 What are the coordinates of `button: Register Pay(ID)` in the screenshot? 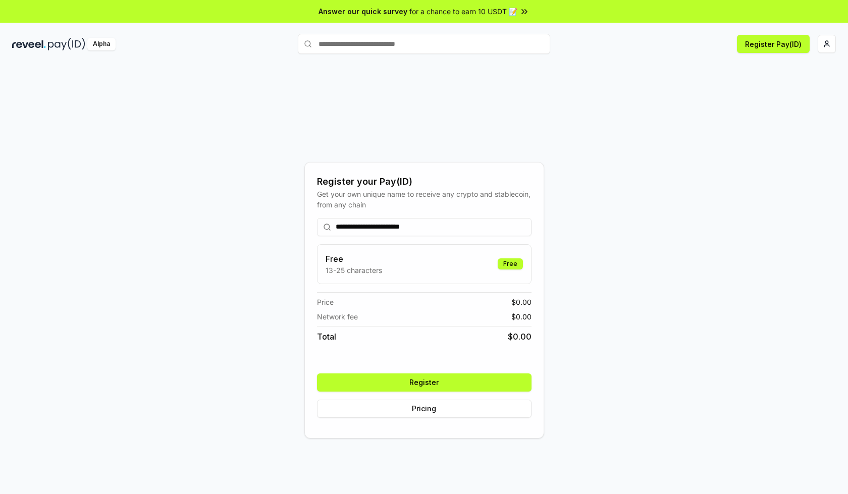 It's located at (774, 44).